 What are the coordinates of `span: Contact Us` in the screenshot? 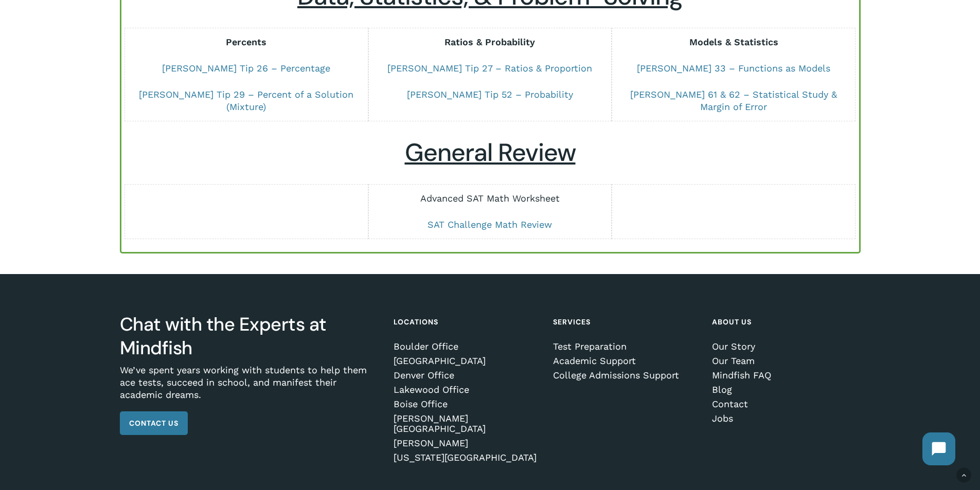 It's located at (154, 423).